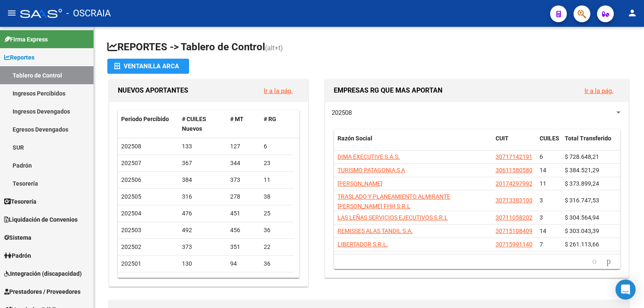 The width and height of the screenshot is (644, 308). I want to click on div: 25, so click(277, 281).